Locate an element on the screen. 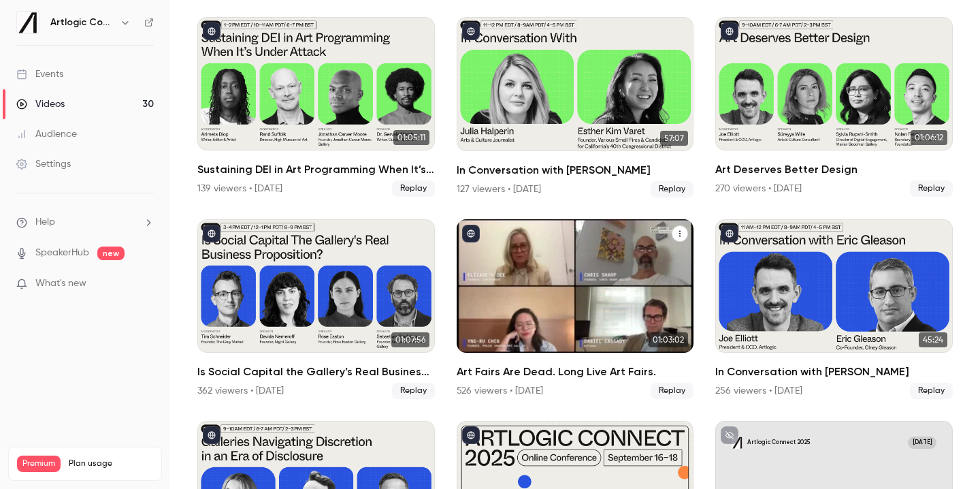  div: Videos is located at coordinates (40, 104).